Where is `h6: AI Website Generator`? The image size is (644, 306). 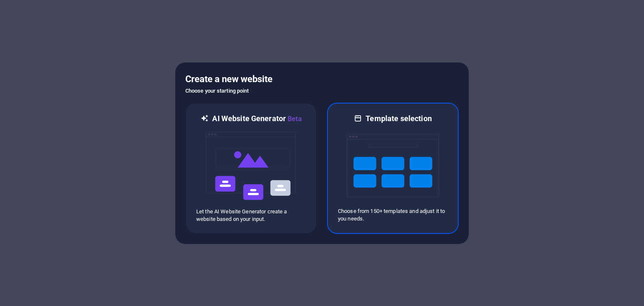 h6: AI Website Generator is located at coordinates (256, 119).